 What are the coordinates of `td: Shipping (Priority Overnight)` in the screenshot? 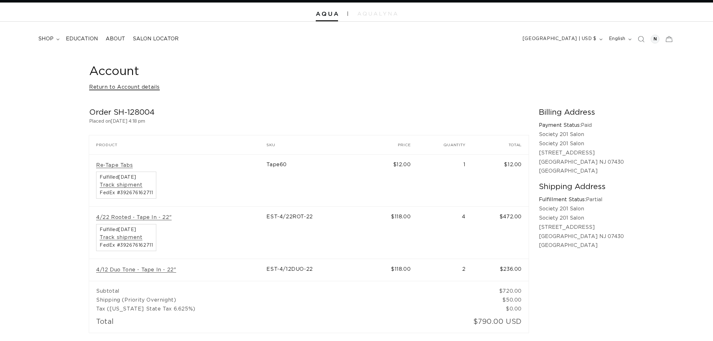 It's located at (281, 300).